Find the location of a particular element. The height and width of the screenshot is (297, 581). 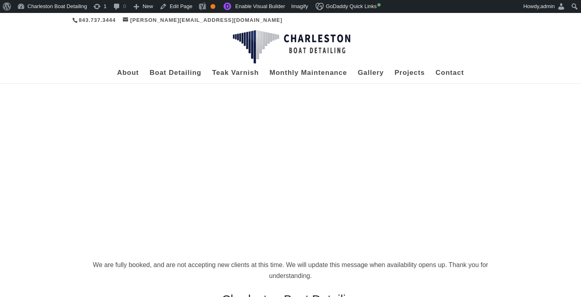

p: We are fully booked, and are not accepting new clients at this time. We will update this message ... is located at coordinates (291, 270).